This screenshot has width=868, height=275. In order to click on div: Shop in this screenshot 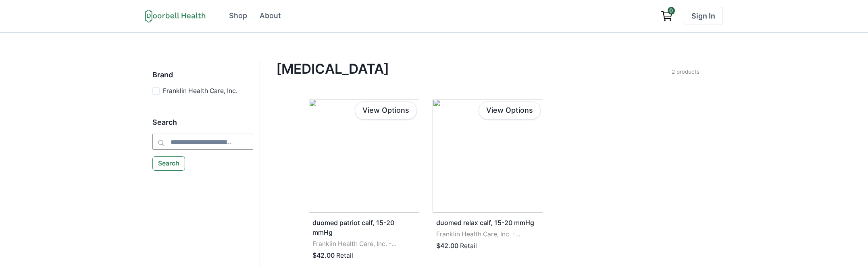, I will do `click(238, 15)`.